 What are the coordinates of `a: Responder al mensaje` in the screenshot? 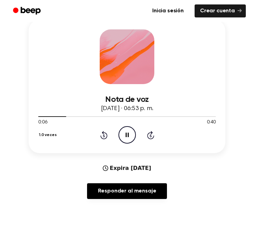 It's located at (127, 191).